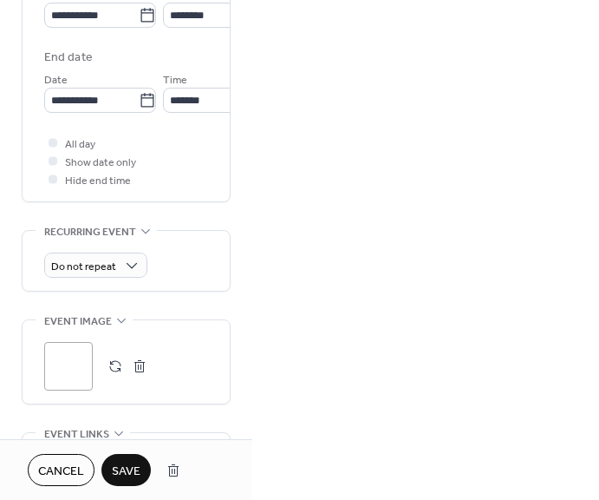 The height and width of the screenshot is (500, 599). What do you see at coordinates (90, 232) in the screenshot?
I see `span: Recurring event` at bounding box center [90, 232].